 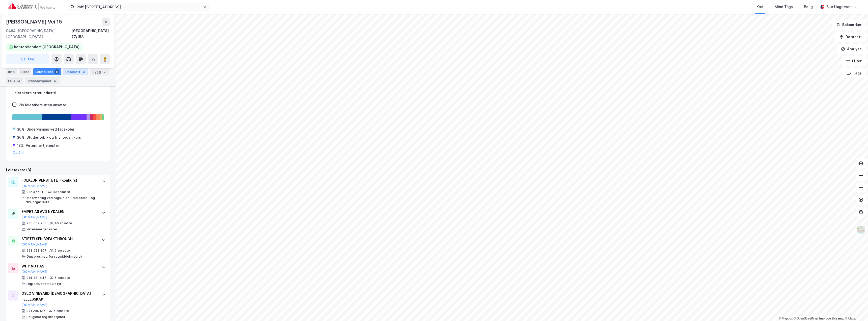 What do you see at coordinates (42, 105) in the screenshot?
I see `div: Vis leietakere uten ansatte` at bounding box center [42, 105].